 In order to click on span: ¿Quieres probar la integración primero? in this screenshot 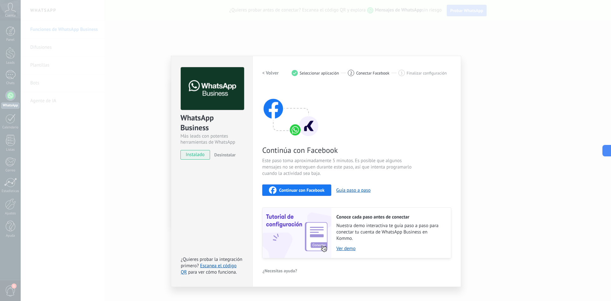, I will do `click(212, 262)`.